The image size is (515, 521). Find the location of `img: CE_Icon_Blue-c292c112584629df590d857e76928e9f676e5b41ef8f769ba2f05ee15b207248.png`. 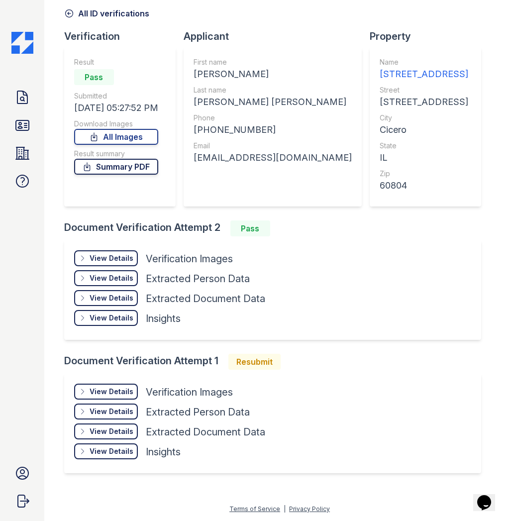

img: CE_Icon_Blue-c292c112584629df590d857e76928e9f676e5b41ef8f769ba2f05ee15b207248.png is located at coordinates (22, 43).